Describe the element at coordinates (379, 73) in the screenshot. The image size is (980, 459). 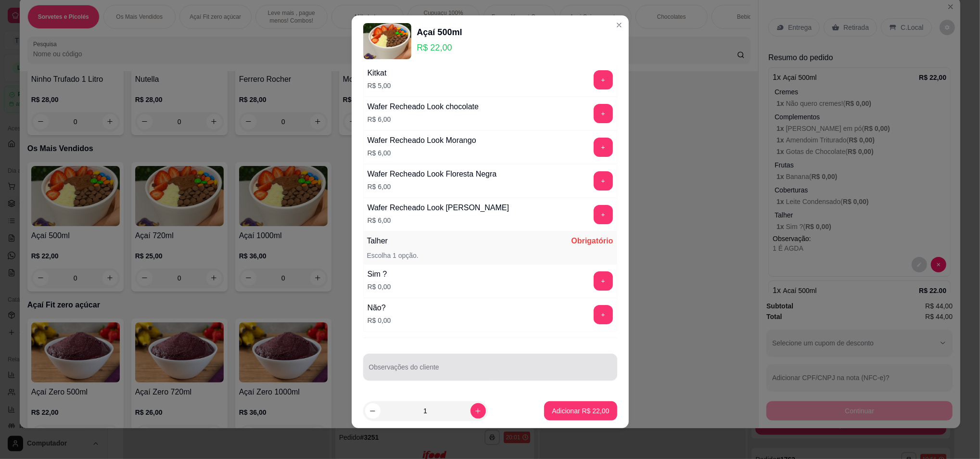
I see `div: Kitkat` at that location.